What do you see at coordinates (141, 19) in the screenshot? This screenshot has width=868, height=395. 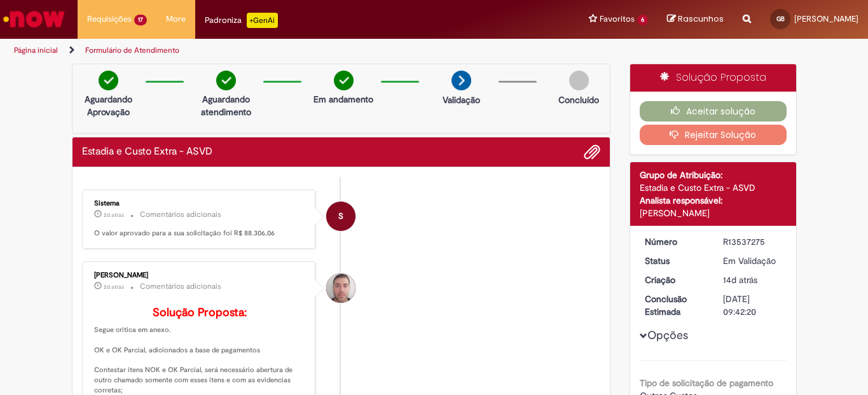 I see `span: 17` at bounding box center [141, 19].